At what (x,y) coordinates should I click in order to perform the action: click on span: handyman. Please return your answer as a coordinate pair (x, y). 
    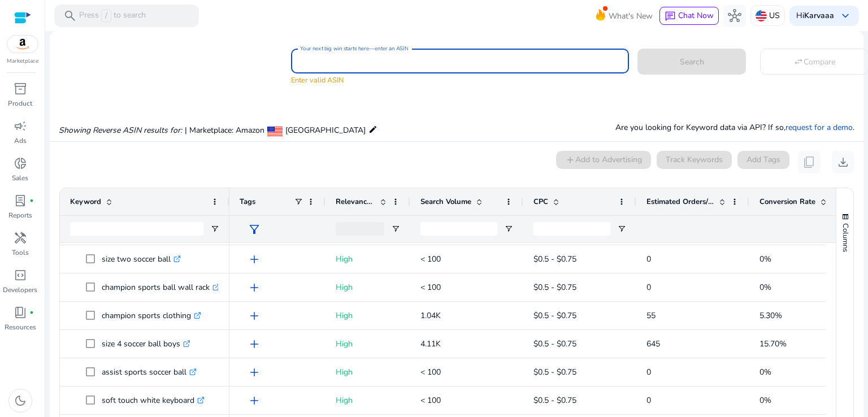
    Looking at the image, I should click on (21, 238).